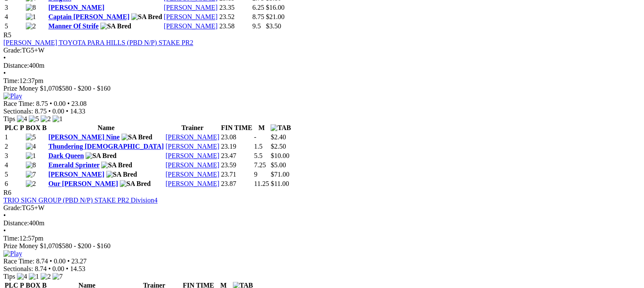 Image resolution: width=644 pixels, height=288 pixels. Describe the element at coordinates (258, 146) in the screenshot. I see `text: 1.5` at that location.